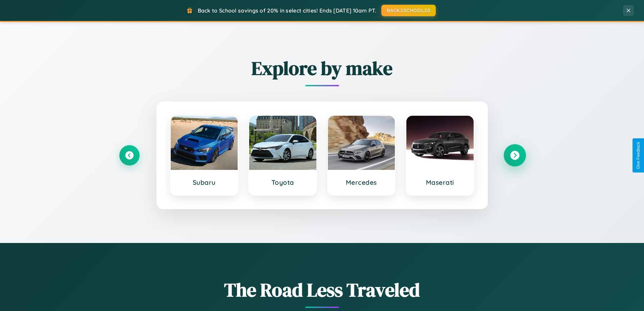 This screenshot has height=311, width=644. I want to click on h2: Explore by make, so click(322, 68).